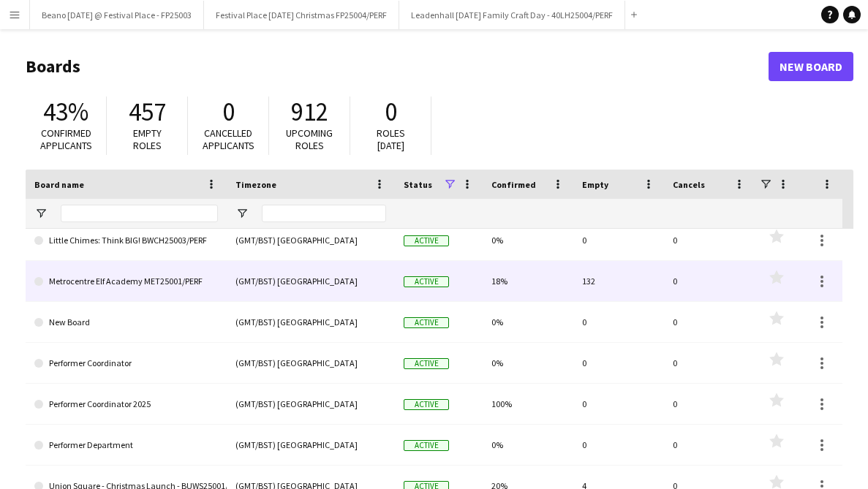 This screenshot has height=489, width=868. What do you see at coordinates (125, 241) in the screenshot?
I see `a: Little Chimes: Think BIG! BWCH25003/PERF` at bounding box center [125, 241].